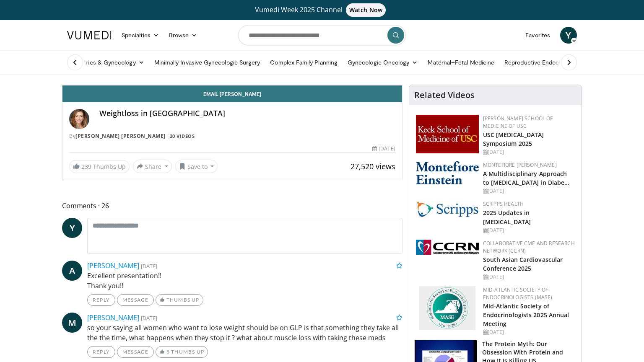 This screenshot has height=362, width=644. I want to click on button: Save to, so click(197, 166).